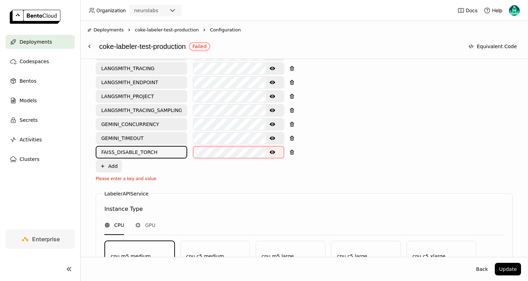  Describe the element at coordinates (150, 225) in the screenshot. I see `span: GPU` at that location.